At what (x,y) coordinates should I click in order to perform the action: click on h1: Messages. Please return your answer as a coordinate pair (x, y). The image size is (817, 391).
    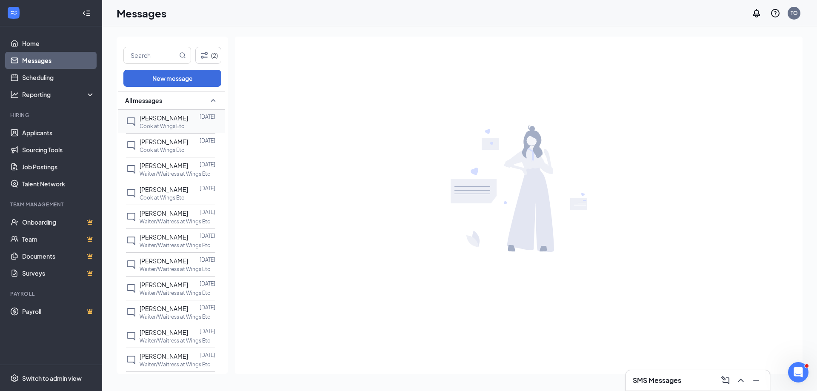
    Looking at the image, I should click on (141, 13).